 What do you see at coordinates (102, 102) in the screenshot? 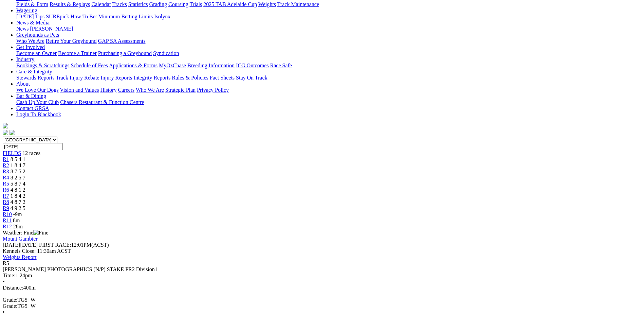
I see `a: Chasers Restaurant & Function Centre` at bounding box center [102, 102].